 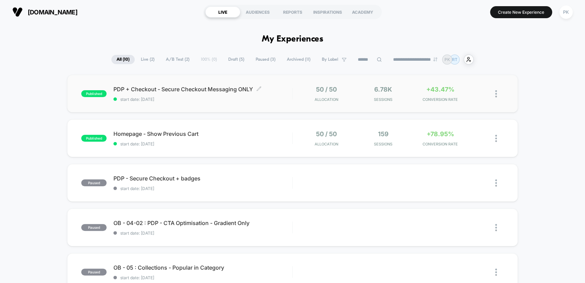 What do you see at coordinates (435, 59) in the screenshot?
I see `img: end` at bounding box center [435, 59].